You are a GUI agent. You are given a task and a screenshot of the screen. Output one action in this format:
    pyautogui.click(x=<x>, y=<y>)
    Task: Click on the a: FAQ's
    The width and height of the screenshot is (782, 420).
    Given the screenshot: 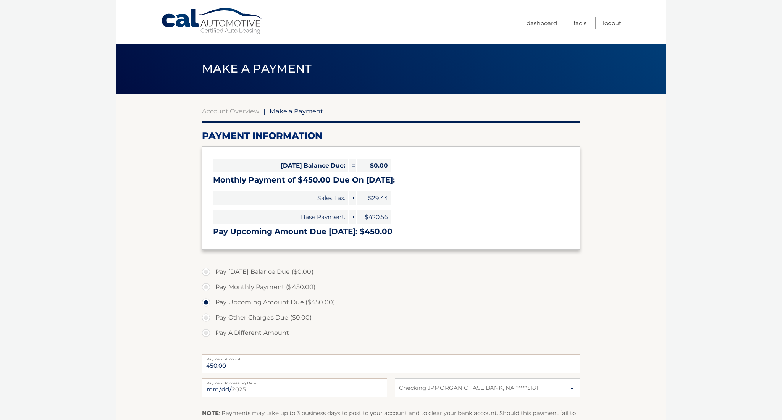 What is the action you would take?
    pyautogui.click(x=580, y=23)
    